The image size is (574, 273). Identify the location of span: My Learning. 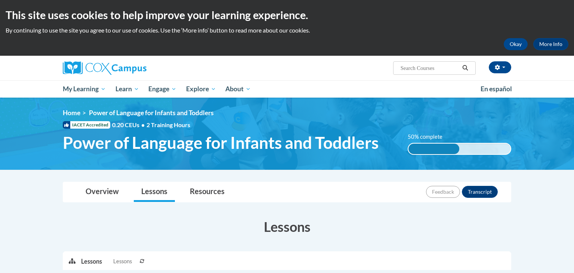
(84, 89).